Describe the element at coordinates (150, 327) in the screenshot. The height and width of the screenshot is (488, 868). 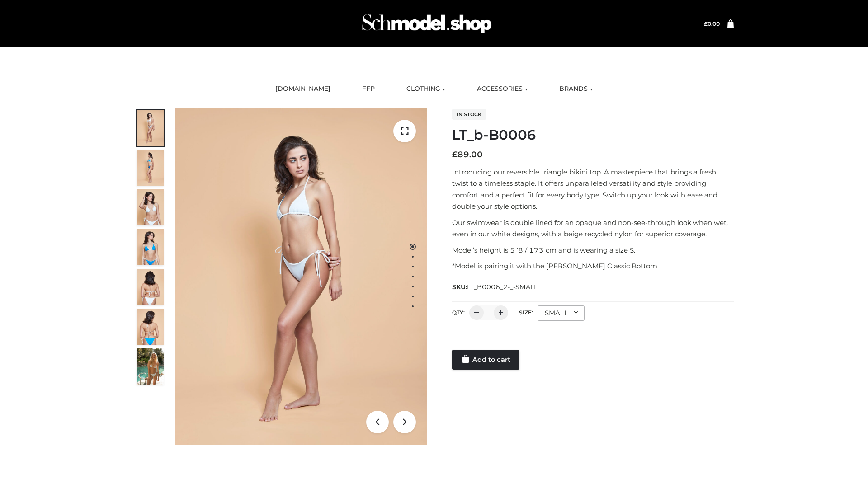
I see `img: ArielClassicBikiniTop_CloudNine_AzureSky_OW114ECO_8-scaled.jpg` at that location.